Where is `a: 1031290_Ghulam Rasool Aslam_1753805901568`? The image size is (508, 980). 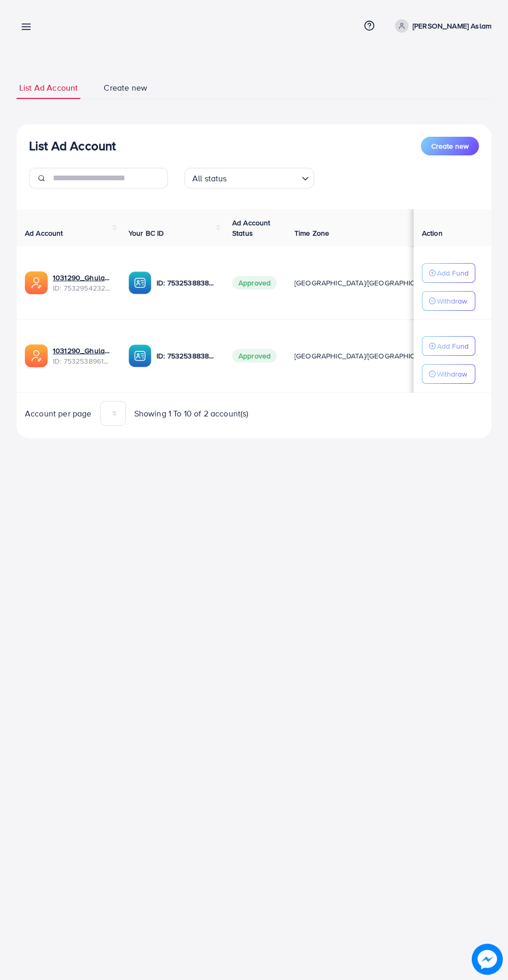
a: 1031290_Ghulam Rasool Aslam_1753805901568 is located at coordinates (83, 351).